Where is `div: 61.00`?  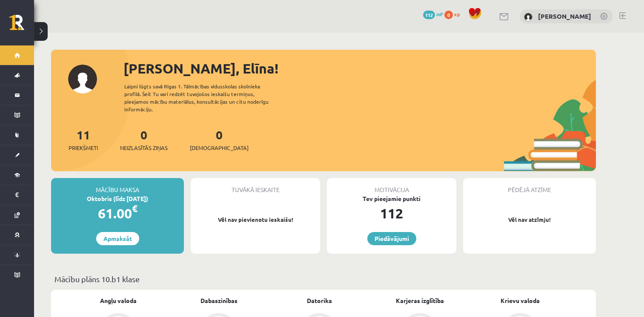 div: 61.00 is located at coordinates (117, 213).